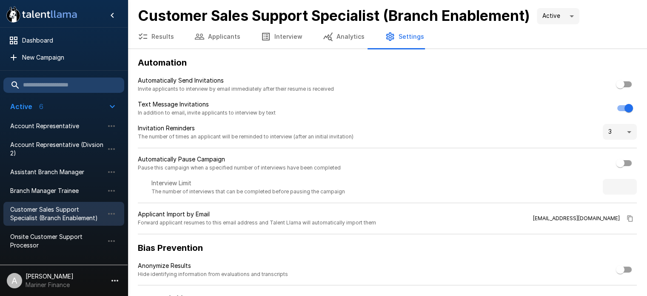  What do you see at coordinates (207, 104) in the screenshot?
I see `p: Text Message Invitations` at bounding box center [207, 104].